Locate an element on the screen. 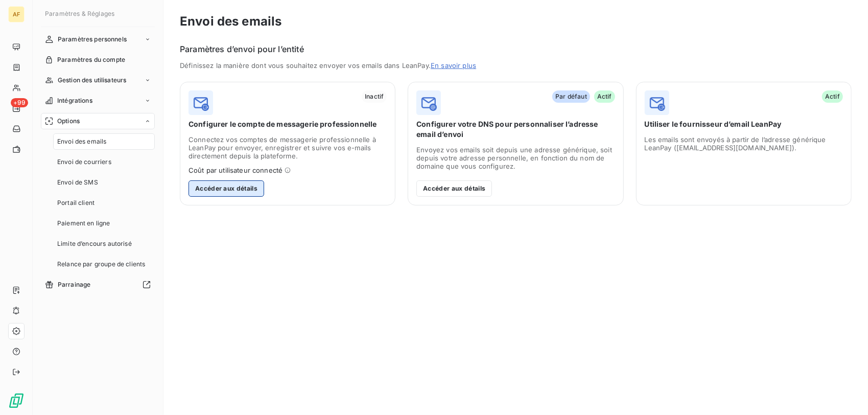 Image resolution: width=868 pixels, height=415 pixels. span: Définissez la manière dont vous souhaitez envoyer vos emails dans LeanPay. is located at coordinates (345, 66).